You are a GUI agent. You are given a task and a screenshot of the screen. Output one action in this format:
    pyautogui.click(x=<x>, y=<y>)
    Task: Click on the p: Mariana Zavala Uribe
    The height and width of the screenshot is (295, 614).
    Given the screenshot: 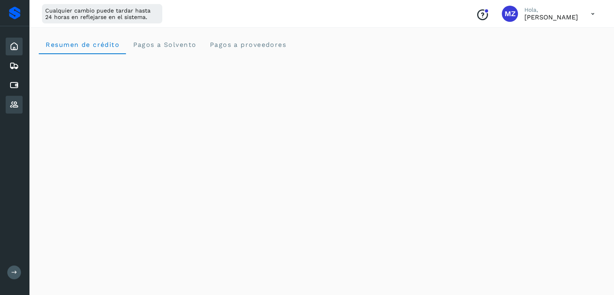 What is the action you would take?
    pyautogui.click(x=551, y=17)
    